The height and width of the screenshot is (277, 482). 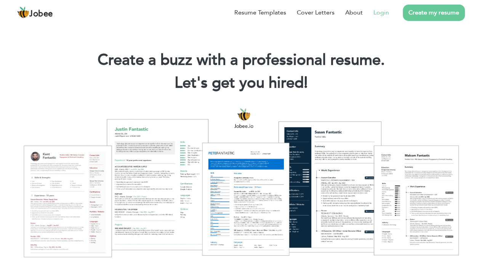 What do you see at coordinates (241, 60) in the screenshot?
I see `h1: Create a buzz with a professional resume.` at bounding box center [241, 60].